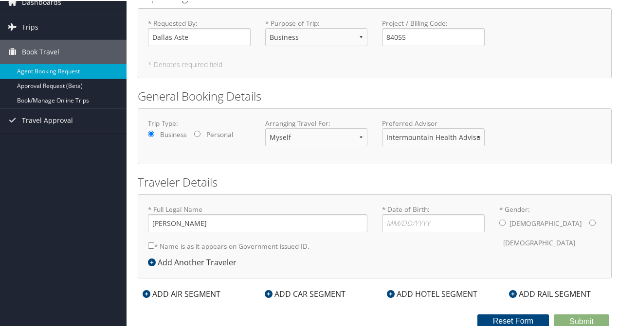 This screenshot has width=619, height=327. I want to click on h5: * Denotes required field, so click(375, 64).